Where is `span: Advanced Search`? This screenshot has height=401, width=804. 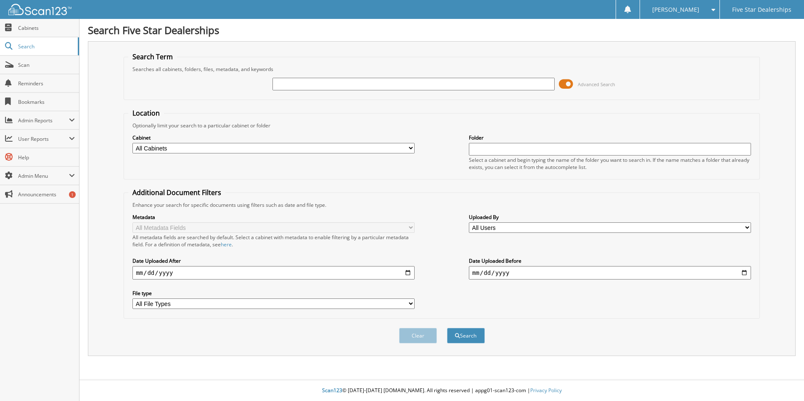
span: Advanced Search is located at coordinates (596, 84).